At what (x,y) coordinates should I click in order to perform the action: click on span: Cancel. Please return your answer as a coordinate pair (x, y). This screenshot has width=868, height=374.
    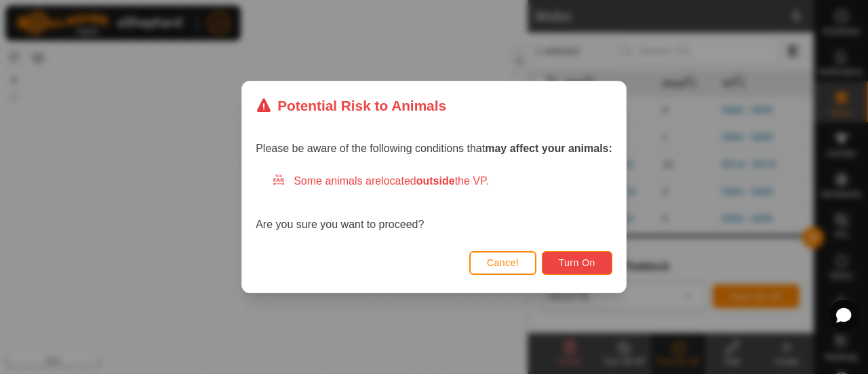
    Looking at the image, I should click on (503, 263).